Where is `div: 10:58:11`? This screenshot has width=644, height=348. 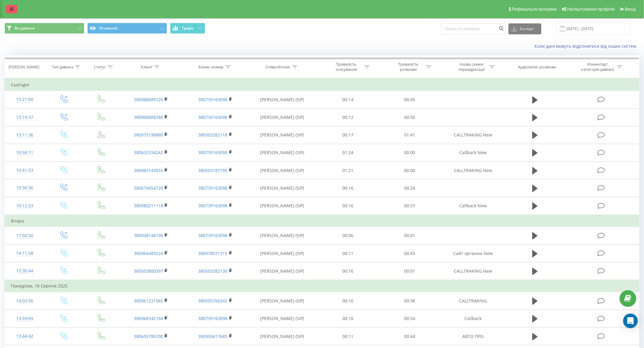
div: 10:58:11 is located at coordinates (25, 152).